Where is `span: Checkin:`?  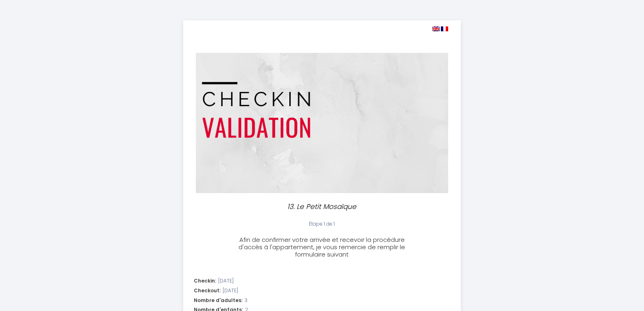
span: Checkin: is located at coordinates (205, 281).